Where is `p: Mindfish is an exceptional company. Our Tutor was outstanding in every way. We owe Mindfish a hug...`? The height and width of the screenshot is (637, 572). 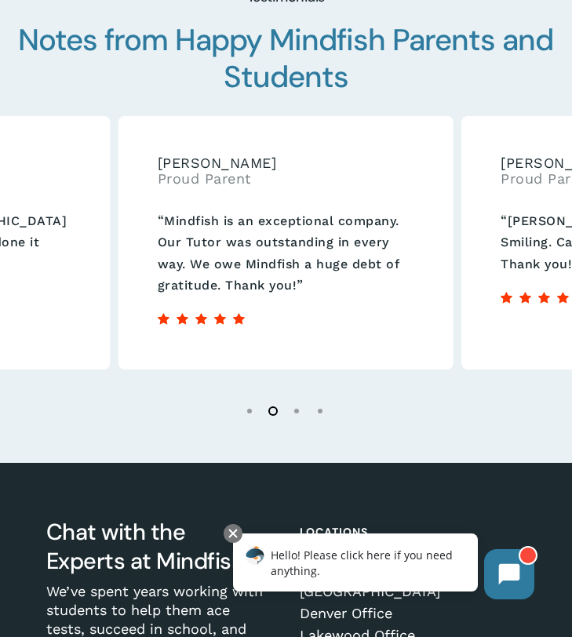 p: Mindfish is an exceptional company. Our Tutor was outstanding in every way. We owe Mindfish a hug... is located at coordinates (285, 252).